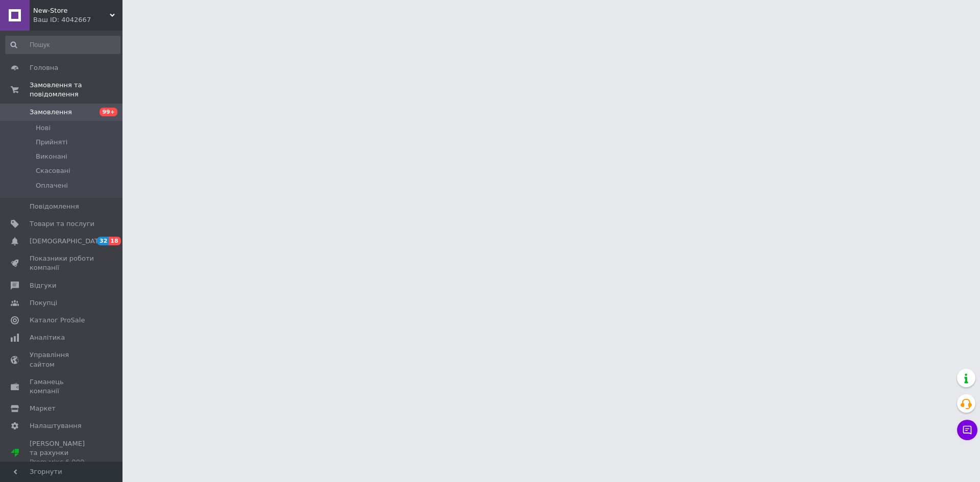  Describe the element at coordinates (51, 186) in the screenshot. I see `span: Оплачені` at that location.